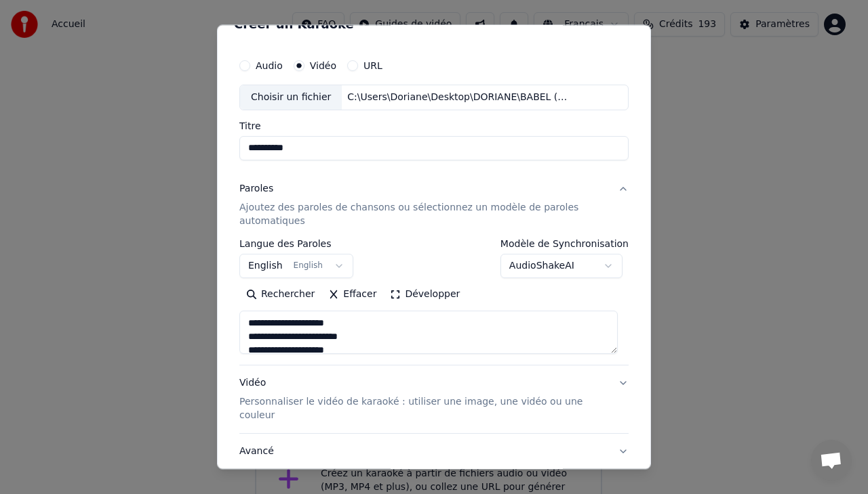  What do you see at coordinates (296, 243) in the screenshot?
I see `label: Langue des Paroles` at bounding box center [296, 243].